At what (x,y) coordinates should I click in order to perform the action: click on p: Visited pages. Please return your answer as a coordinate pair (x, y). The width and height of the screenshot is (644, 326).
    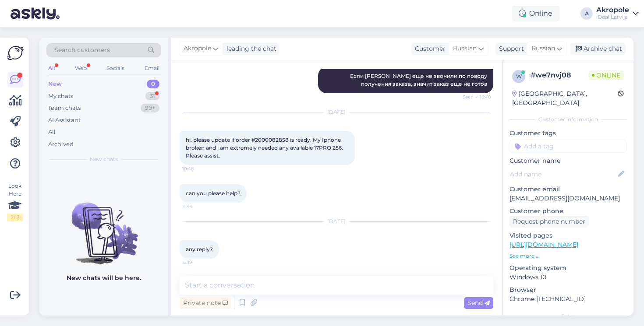
    Looking at the image, I should click on (568, 236).